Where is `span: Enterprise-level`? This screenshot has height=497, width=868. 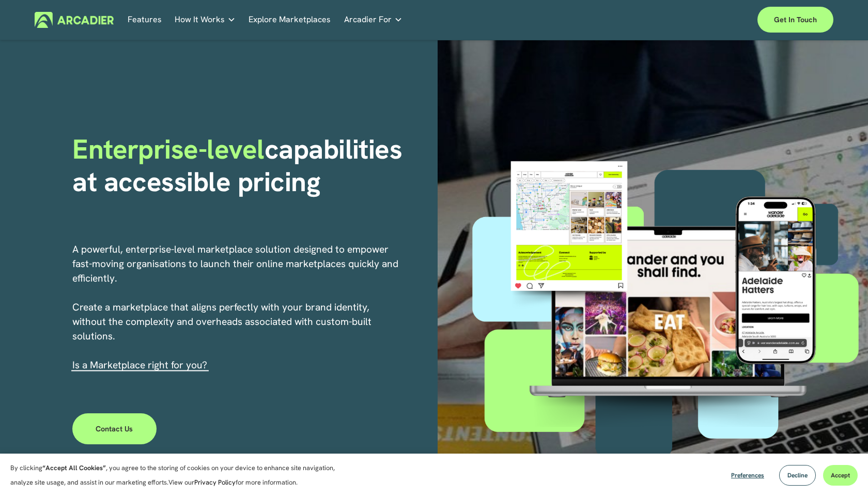 span: Enterprise-level is located at coordinates (168, 149).